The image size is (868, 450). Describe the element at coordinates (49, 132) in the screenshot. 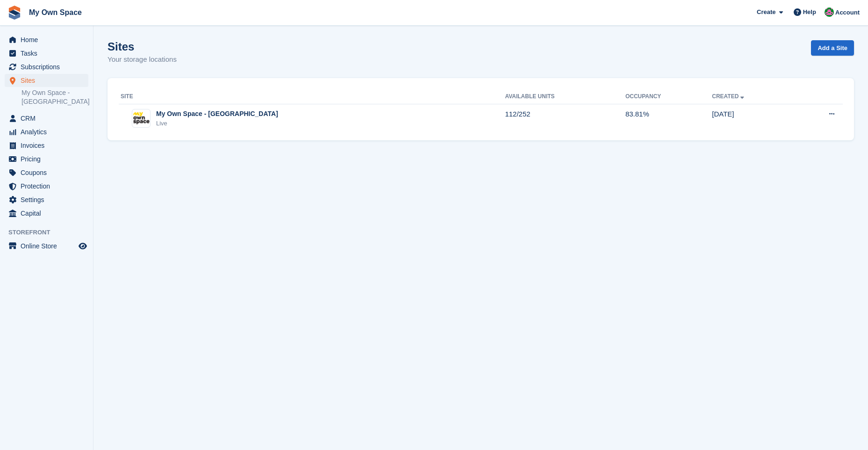

I see `span: Analytics` at that location.